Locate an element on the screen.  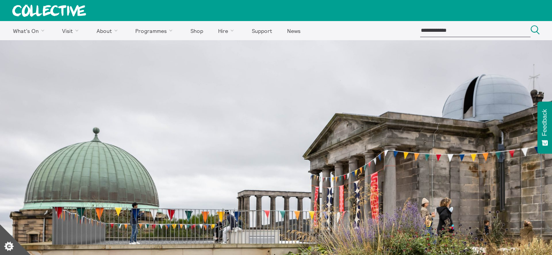
span: Feedback is located at coordinates (544, 123).